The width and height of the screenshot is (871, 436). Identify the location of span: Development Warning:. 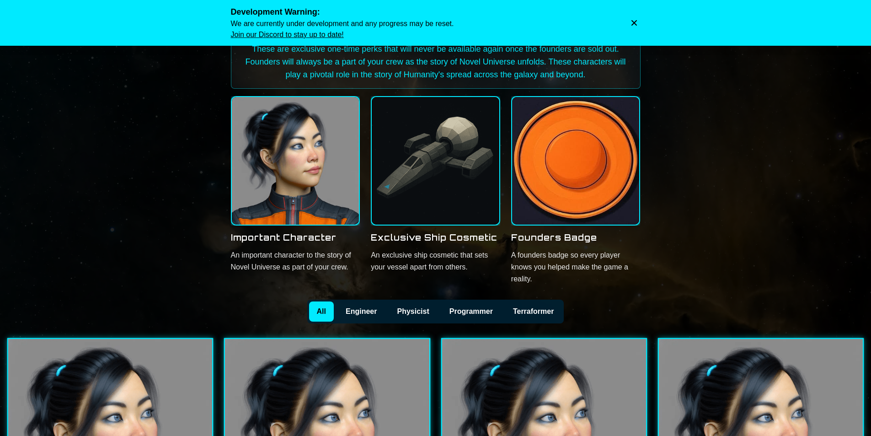
(343, 12).